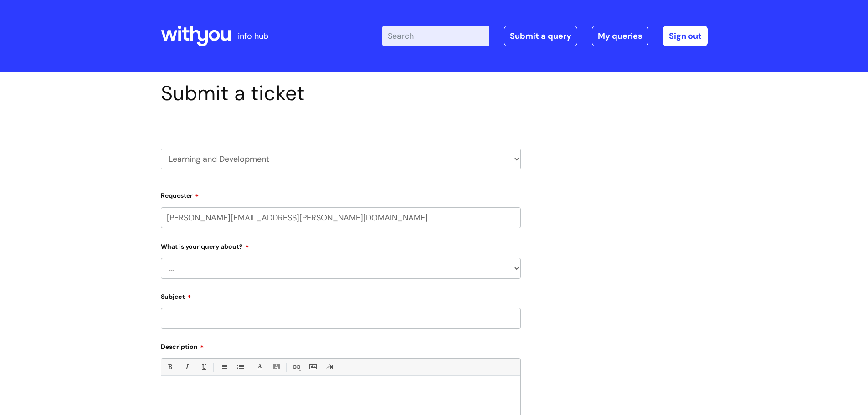 This screenshot has height=415, width=868. Describe the element at coordinates (540, 36) in the screenshot. I see `a: Submit a query` at that location.